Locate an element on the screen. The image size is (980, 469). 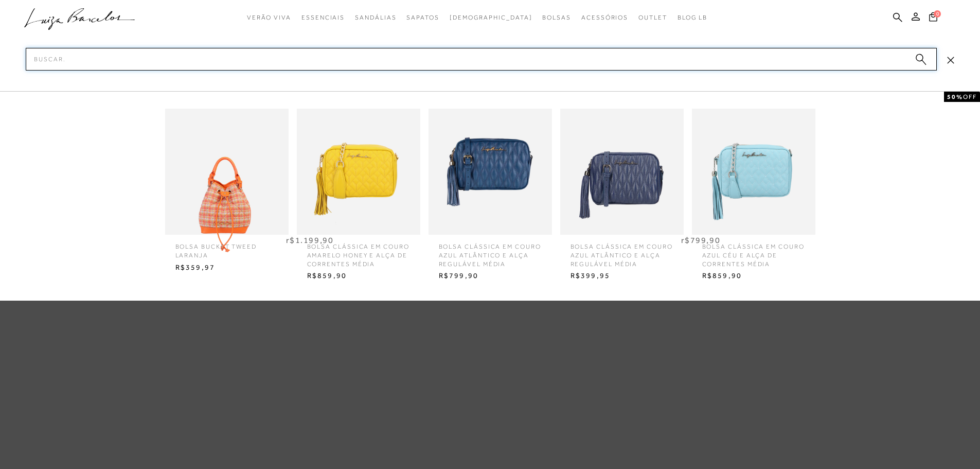
img: BOLSA CLÁSSICA EM COURO AZUL CÉU E ALÇA DE CORRENTES MÉDIA is located at coordinates (754, 172).